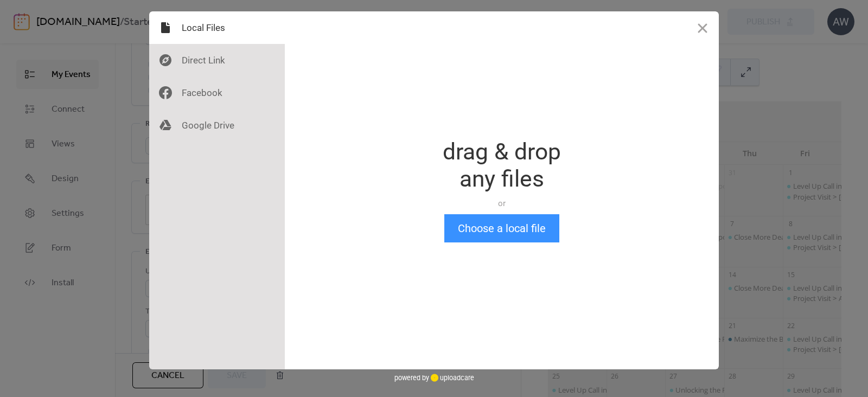 The image size is (868, 397). I want to click on a: uploadcare, so click(451, 378).